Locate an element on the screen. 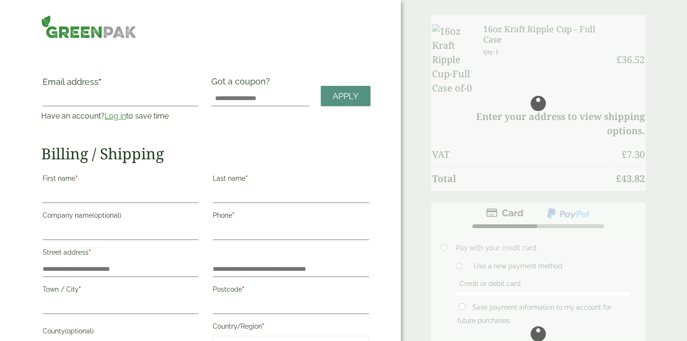  label: Phone is located at coordinates (291, 217).